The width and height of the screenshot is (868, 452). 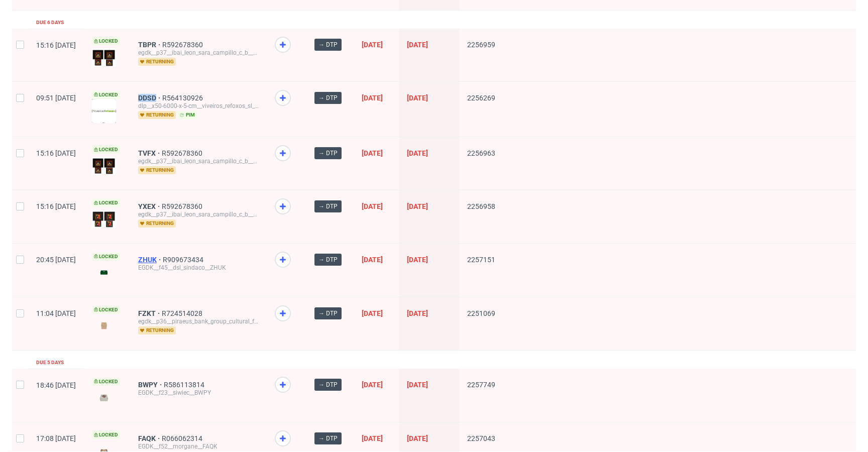 I want to click on span: ZHUK, so click(x=150, y=260).